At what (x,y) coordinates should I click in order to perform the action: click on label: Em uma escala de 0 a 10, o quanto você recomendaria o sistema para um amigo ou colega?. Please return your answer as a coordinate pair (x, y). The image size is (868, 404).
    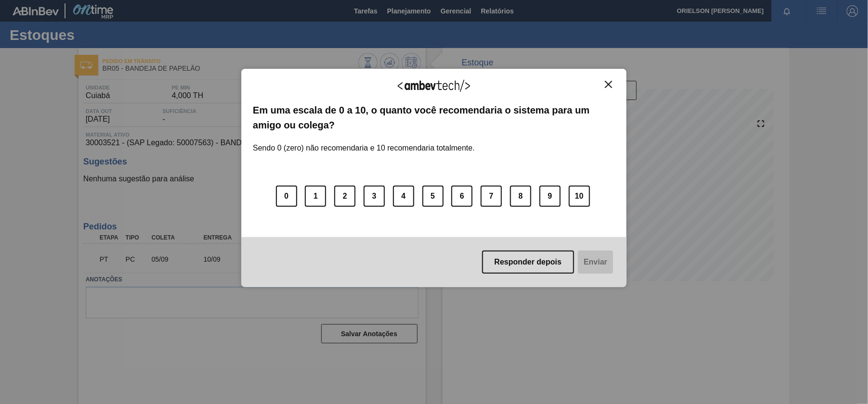
    Looking at the image, I should click on (434, 118).